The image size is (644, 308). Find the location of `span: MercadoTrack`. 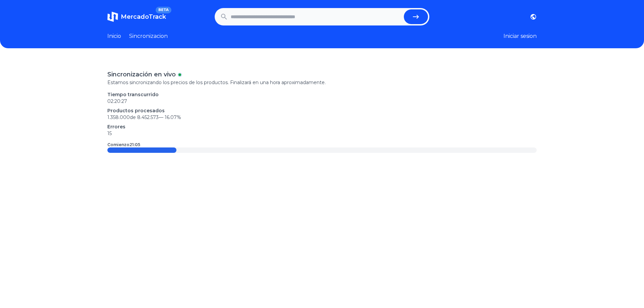

span: MercadoTrack is located at coordinates (143, 16).